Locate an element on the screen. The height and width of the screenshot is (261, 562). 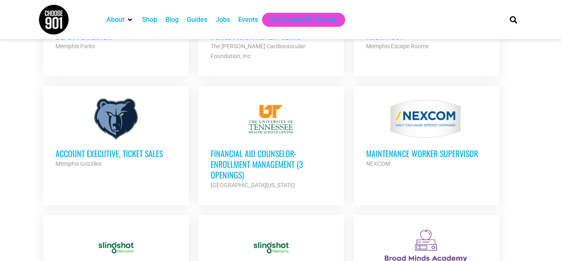
h3: Account Executive, Ticket Sales is located at coordinates (116, 153).